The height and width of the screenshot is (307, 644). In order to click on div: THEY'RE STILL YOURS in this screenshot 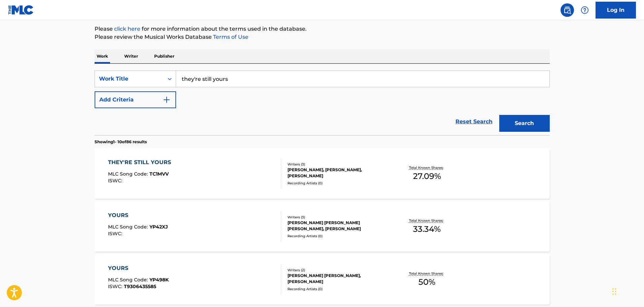, I will do `click(141, 162)`.